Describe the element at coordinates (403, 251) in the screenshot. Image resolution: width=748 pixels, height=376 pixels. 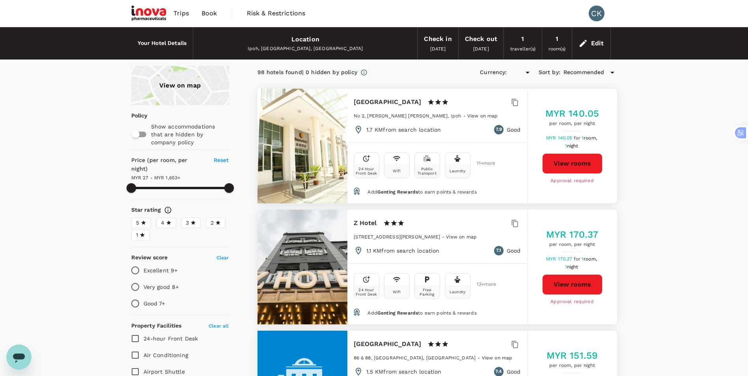
I see `p: 1.1 KM from search location` at that location.